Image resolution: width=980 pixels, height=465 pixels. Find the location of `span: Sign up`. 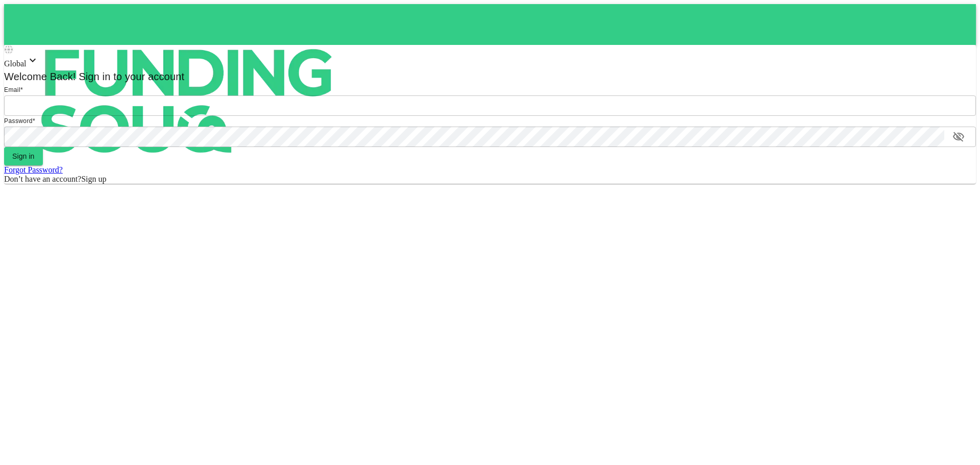

span: Sign up is located at coordinates (94, 179).